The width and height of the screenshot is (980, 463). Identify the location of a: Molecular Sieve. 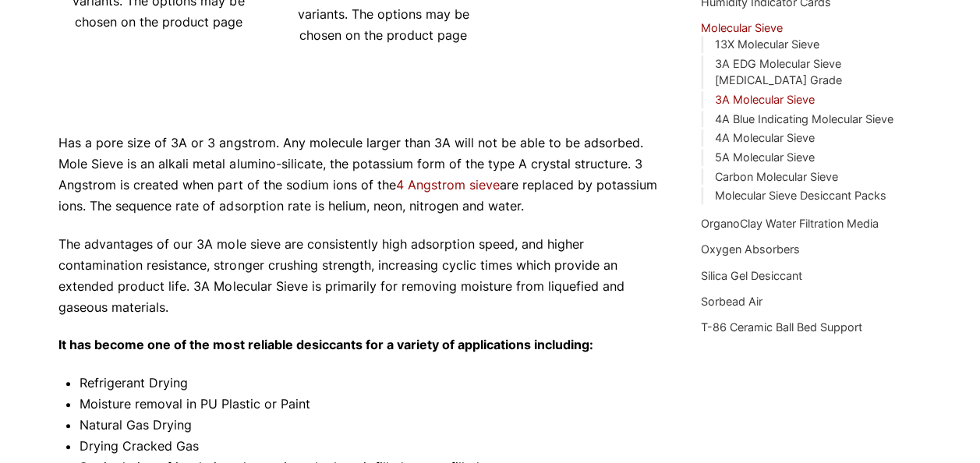
(742, 27).